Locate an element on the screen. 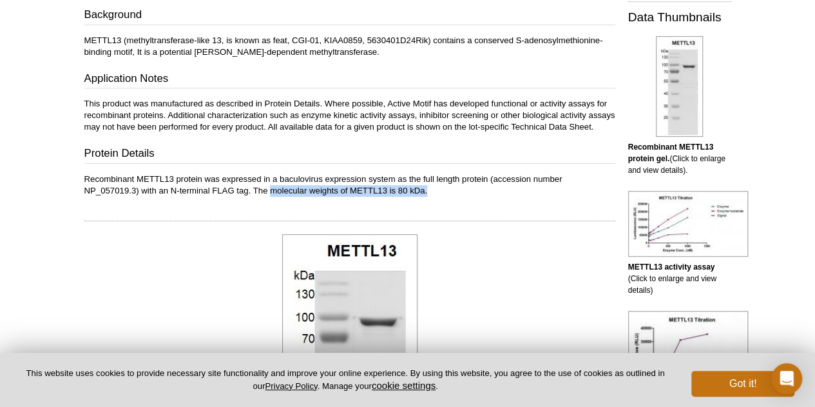 This screenshot has height=407, width=815. h3: Background is located at coordinates (350, 16).